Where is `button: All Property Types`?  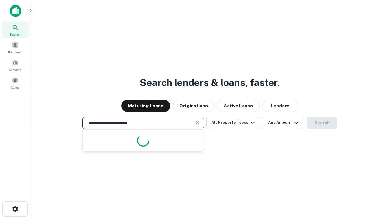 button: All Property Types is located at coordinates (233, 123).